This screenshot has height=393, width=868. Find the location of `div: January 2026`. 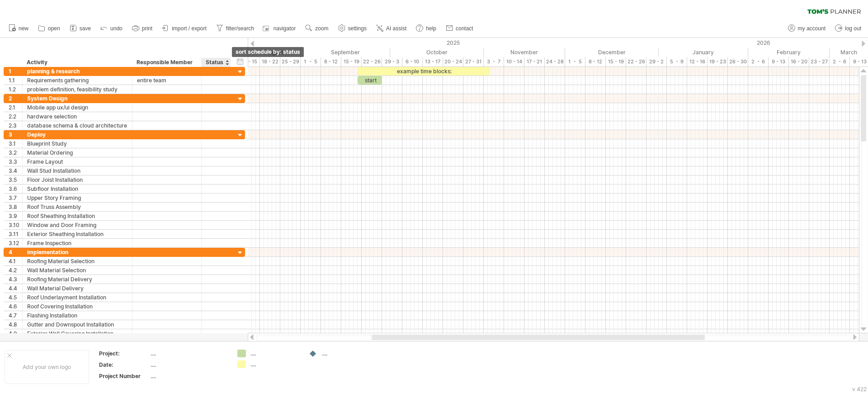

div: January 2026 is located at coordinates (703, 52).